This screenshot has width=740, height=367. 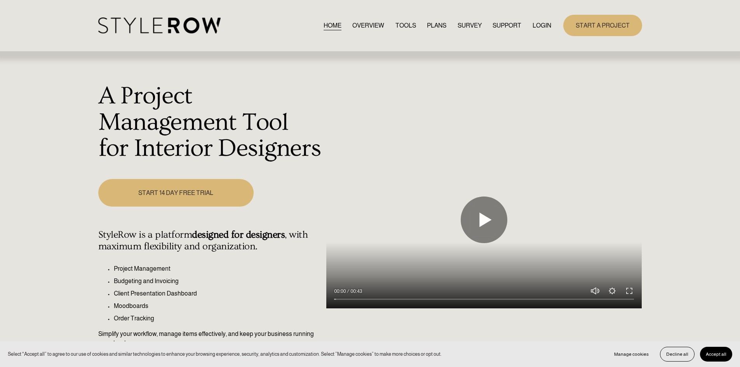 I want to click on p: Project Management, so click(x=218, y=269).